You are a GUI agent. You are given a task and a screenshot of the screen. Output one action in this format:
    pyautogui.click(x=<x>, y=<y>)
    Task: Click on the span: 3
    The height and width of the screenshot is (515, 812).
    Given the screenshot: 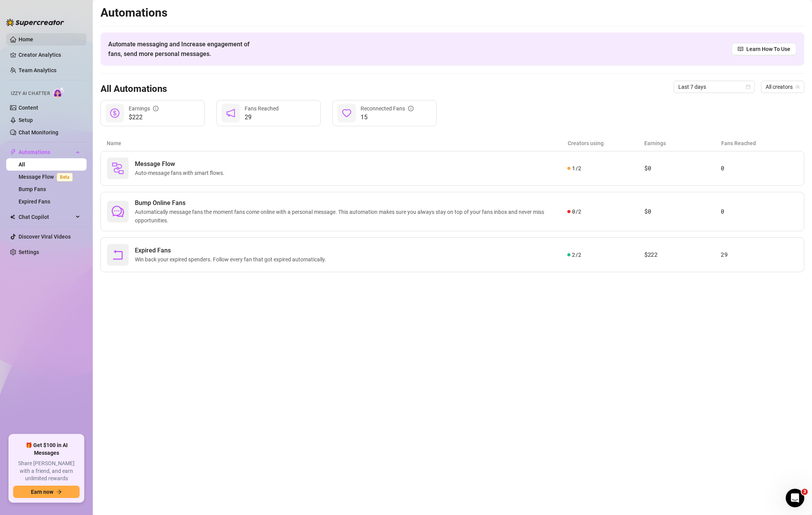 What is the action you would take?
    pyautogui.click(x=805, y=492)
    